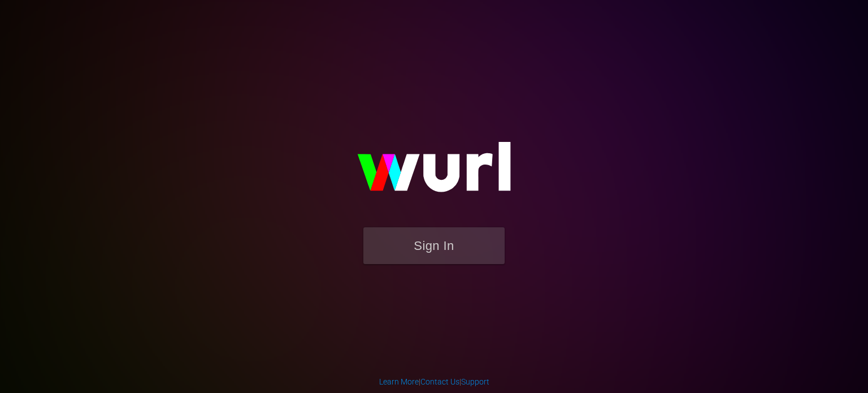 The width and height of the screenshot is (868, 393). I want to click on img: wurl-logo-on-black-223613ac3d8ba8fe6dc639794a292ebdb59501304c7dfd60c99c58986ef67473.svg, so click(434, 173).